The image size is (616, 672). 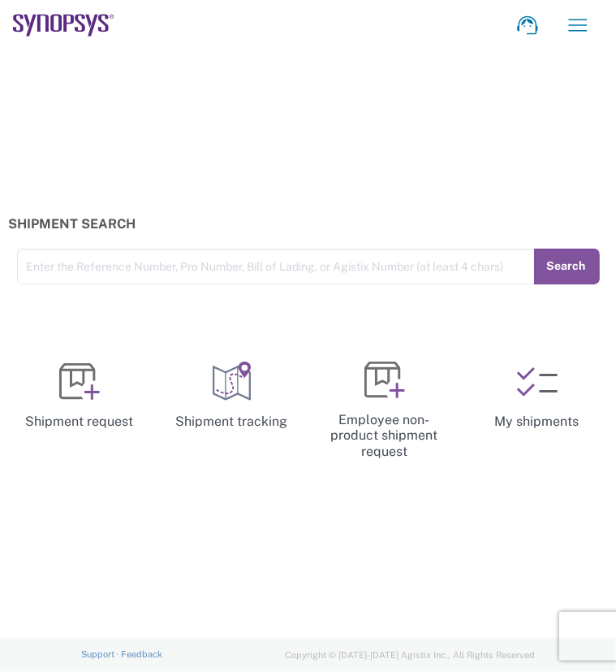 What do you see at coordinates (385, 410) in the screenshot?
I see `a: Employee non-product shipment request` at bounding box center [385, 410].